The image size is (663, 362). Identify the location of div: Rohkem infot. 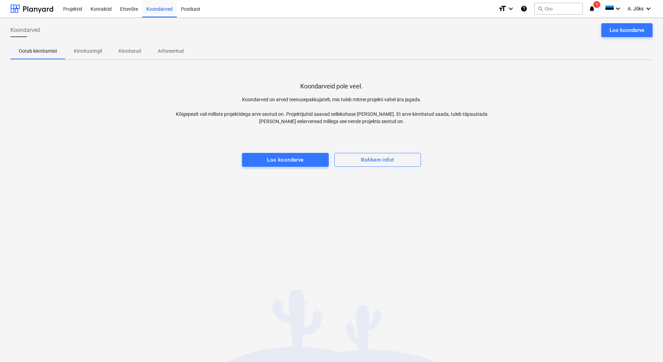
(377, 160).